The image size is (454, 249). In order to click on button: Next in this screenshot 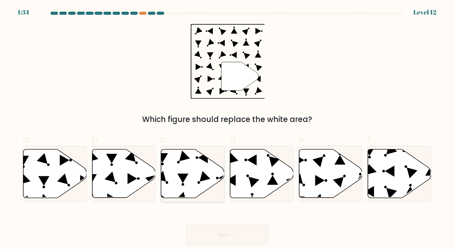, I will do `click(227, 235)`.